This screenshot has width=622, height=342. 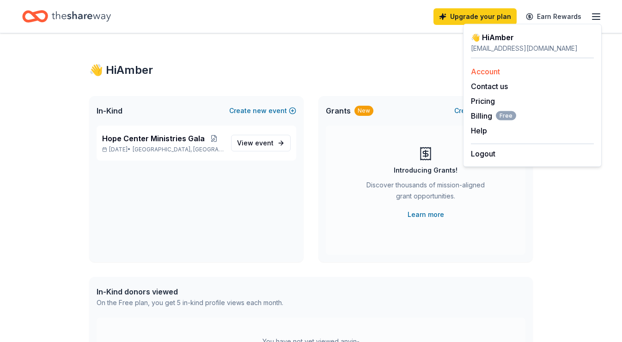 What do you see at coordinates (485, 72) in the screenshot?
I see `a: Account` at bounding box center [485, 72].